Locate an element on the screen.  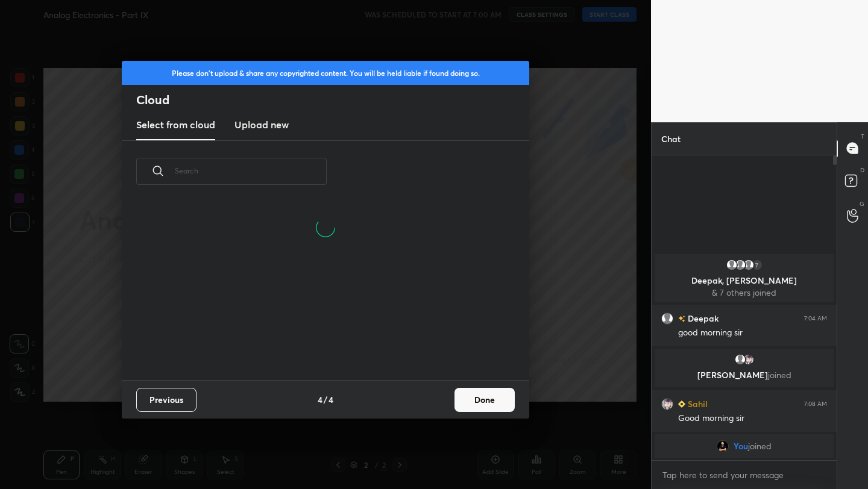
button: Done is located at coordinates (485, 400).